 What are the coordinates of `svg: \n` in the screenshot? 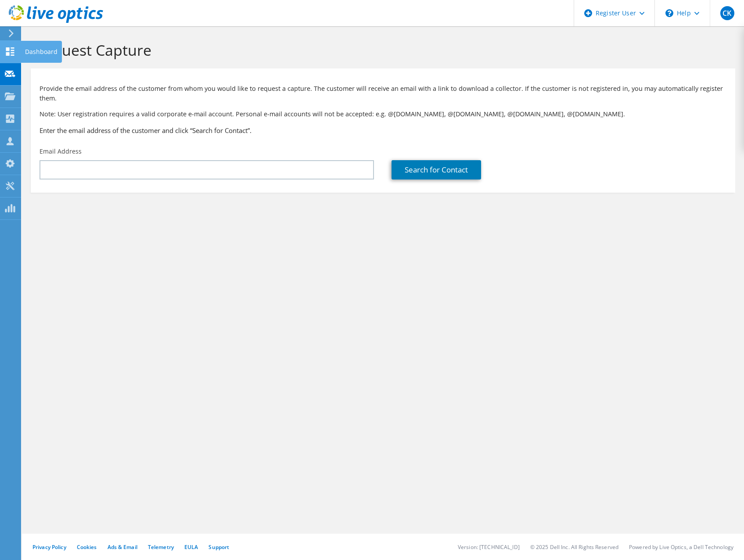 It's located at (669, 13).